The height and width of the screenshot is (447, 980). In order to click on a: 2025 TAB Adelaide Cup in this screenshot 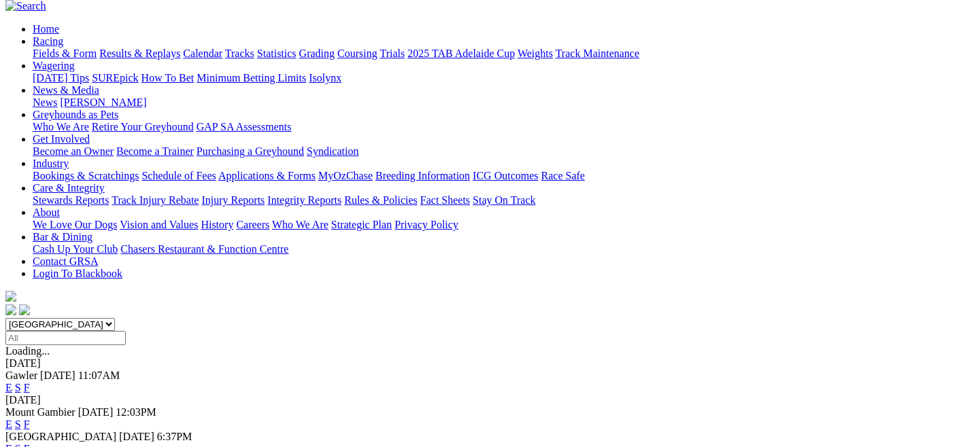, I will do `click(461, 53)`.